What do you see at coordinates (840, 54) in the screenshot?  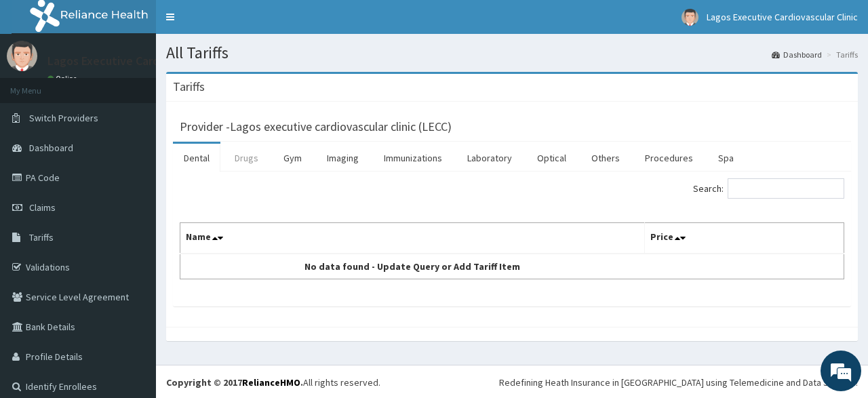 I see `li: Tariffs` at bounding box center [840, 54].